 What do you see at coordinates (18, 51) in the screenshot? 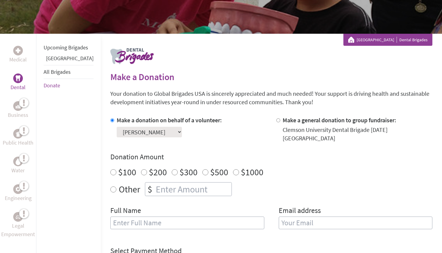
I see `img: Medical` at bounding box center [18, 51].